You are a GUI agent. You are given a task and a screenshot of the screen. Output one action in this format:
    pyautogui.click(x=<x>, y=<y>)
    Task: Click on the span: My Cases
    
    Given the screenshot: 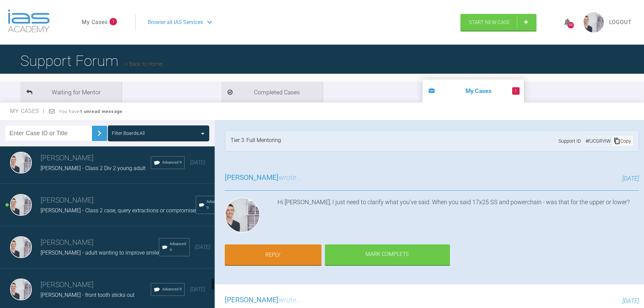 What is the action you would take?
    pyautogui.click(x=28, y=111)
    